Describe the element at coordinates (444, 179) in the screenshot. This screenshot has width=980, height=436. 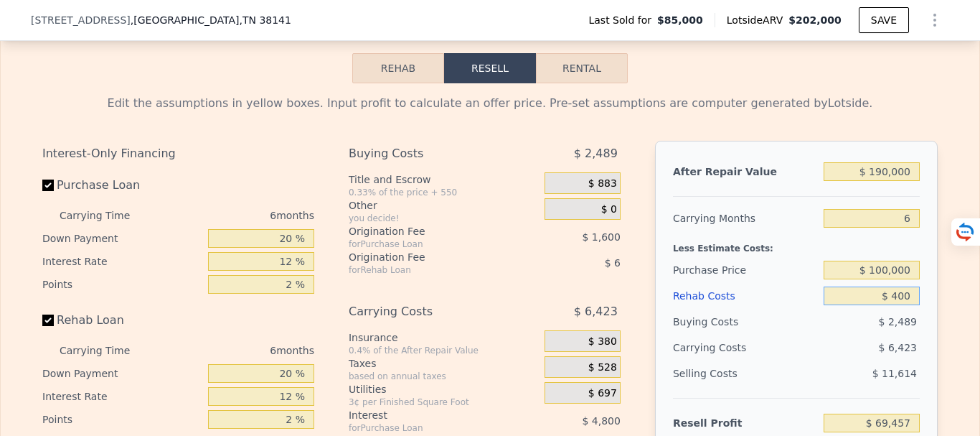
I see `div: Title and Escrow` at that location.